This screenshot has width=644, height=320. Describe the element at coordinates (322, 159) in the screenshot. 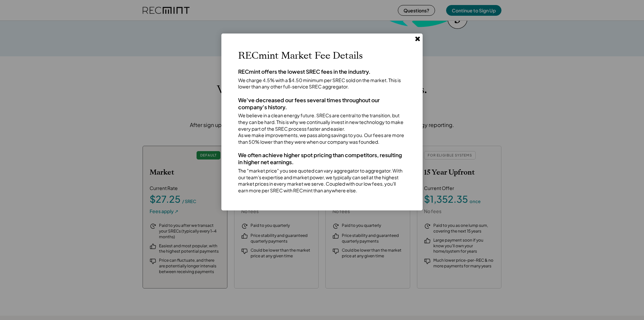

I see `div: We often achieve higher spot pricing than competitors, resulting in higher net earnings.` at that location.